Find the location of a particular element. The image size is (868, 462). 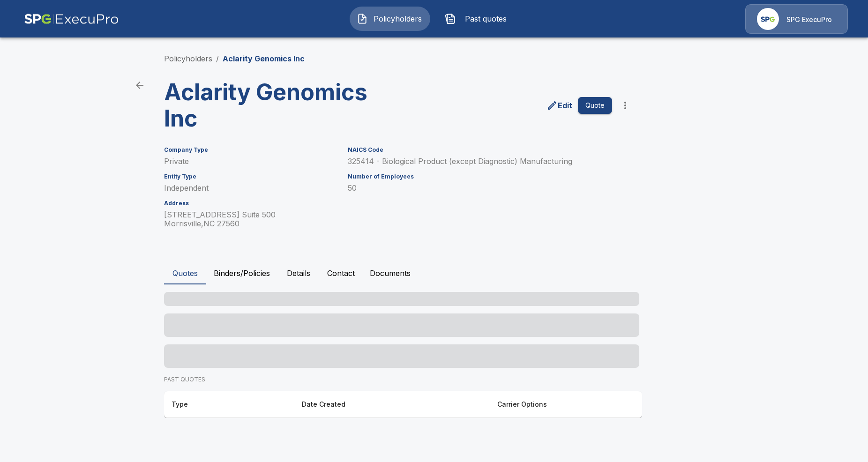

a: Policyholders is located at coordinates (188, 58).